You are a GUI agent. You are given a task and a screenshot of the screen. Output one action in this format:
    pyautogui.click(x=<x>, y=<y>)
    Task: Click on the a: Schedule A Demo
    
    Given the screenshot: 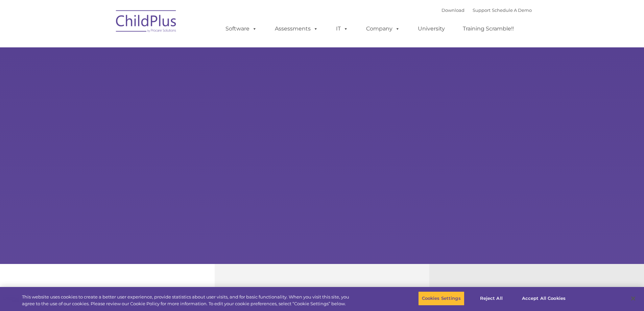 What is the action you would take?
    pyautogui.click(x=512, y=10)
    